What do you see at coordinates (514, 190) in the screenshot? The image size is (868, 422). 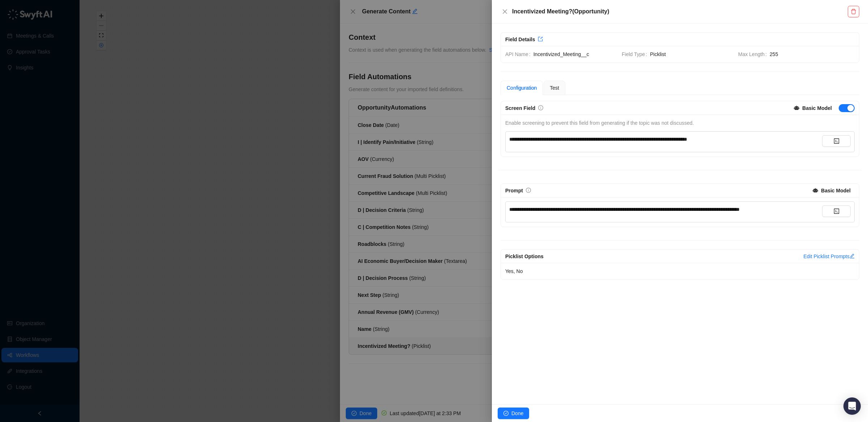 I see `span: Prompt` at bounding box center [514, 190].